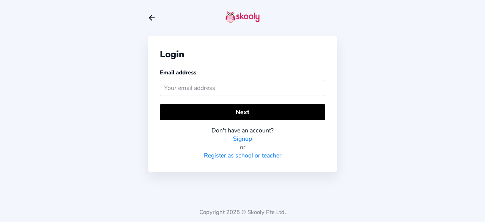  I want to click on div: or, so click(243, 147).